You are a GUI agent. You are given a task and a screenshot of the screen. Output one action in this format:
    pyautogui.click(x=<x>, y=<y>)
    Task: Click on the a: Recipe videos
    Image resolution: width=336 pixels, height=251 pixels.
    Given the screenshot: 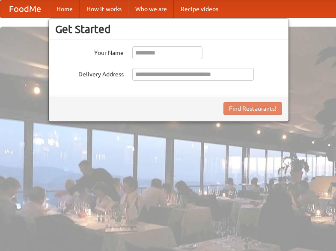 What is the action you would take?
    pyautogui.click(x=200, y=9)
    